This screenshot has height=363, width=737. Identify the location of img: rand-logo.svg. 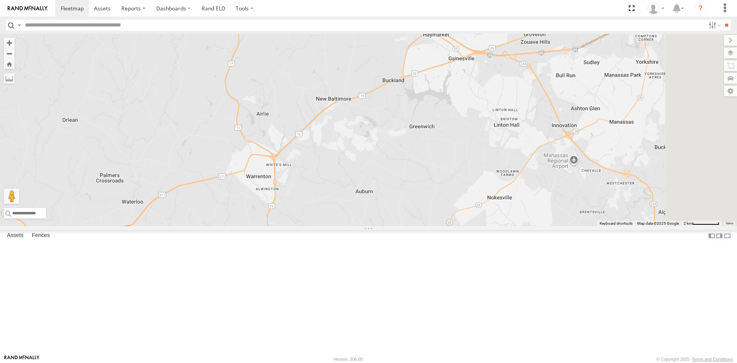
(28, 8).